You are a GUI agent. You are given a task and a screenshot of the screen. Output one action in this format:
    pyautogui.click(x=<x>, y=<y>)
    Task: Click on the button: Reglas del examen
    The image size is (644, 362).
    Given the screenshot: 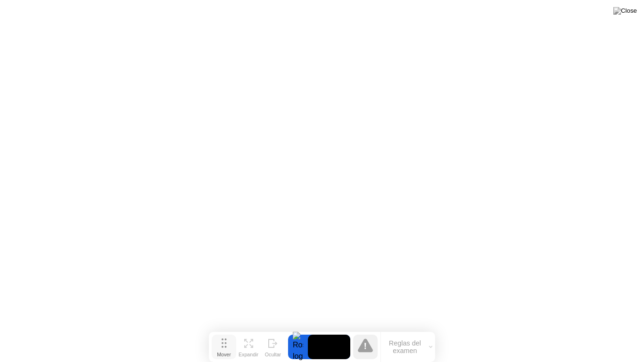 What is the action you would take?
    pyautogui.click(x=408, y=347)
    